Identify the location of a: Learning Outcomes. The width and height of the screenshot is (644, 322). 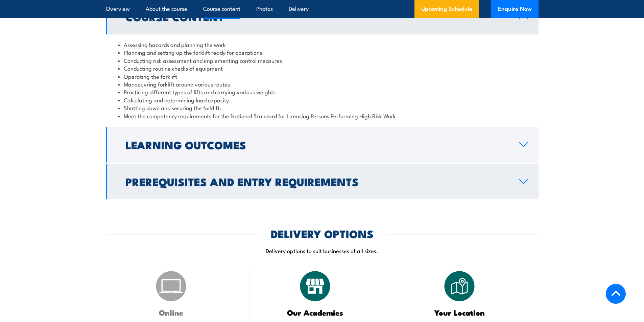
(322, 145).